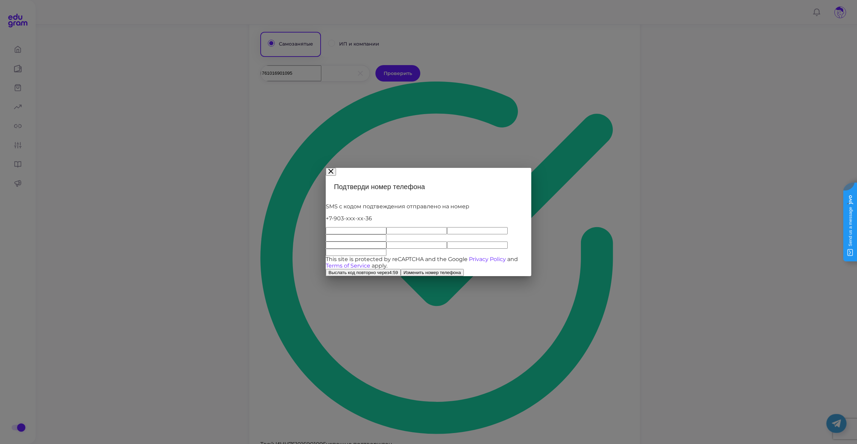 Image resolution: width=857 pixels, height=444 pixels. I want to click on button: Изменить номер телефона, so click(432, 272).